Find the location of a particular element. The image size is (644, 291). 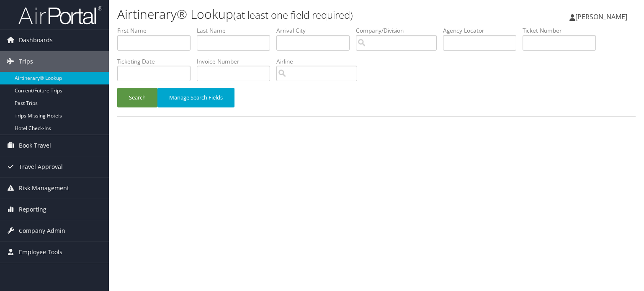

label: Company/Division is located at coordinates (400, 30).